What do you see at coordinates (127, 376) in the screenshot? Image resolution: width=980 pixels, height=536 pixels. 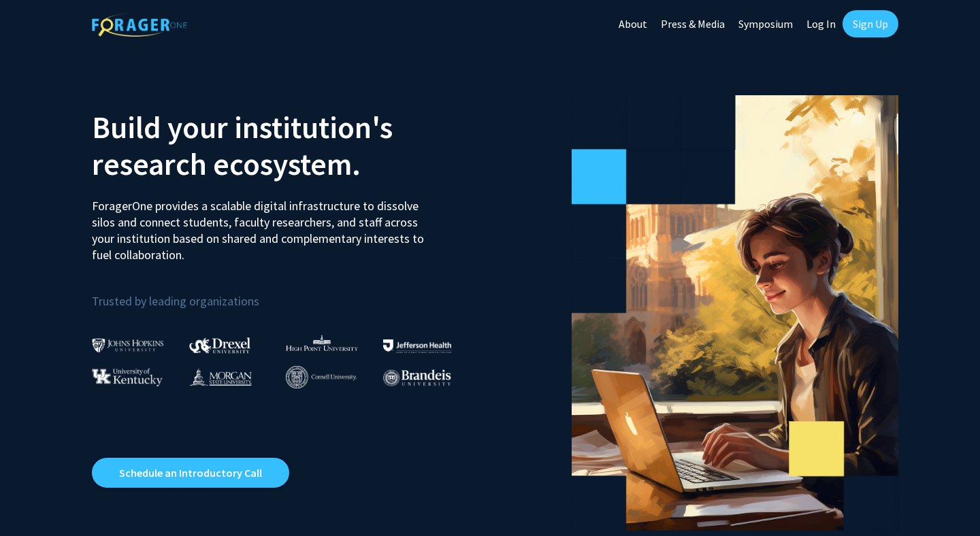 I see `img: University of Kentucky` at bounding box center [127, 376].